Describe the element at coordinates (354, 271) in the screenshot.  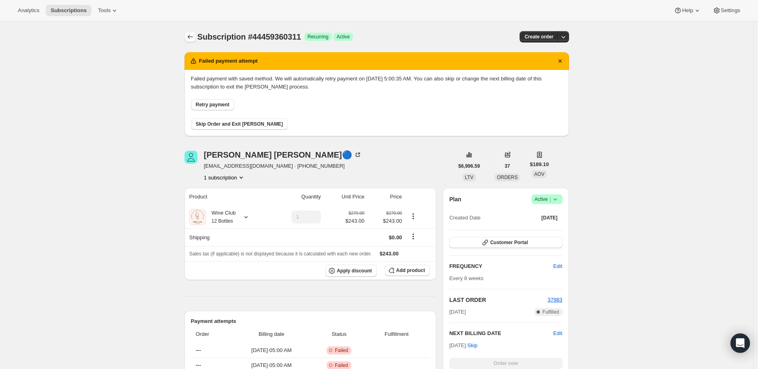
I see `span: Apply discount` at that location.